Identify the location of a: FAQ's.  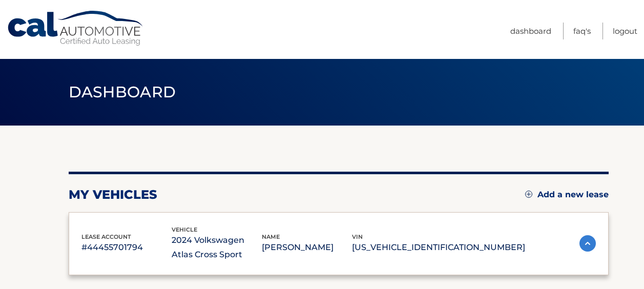
(582, 31).